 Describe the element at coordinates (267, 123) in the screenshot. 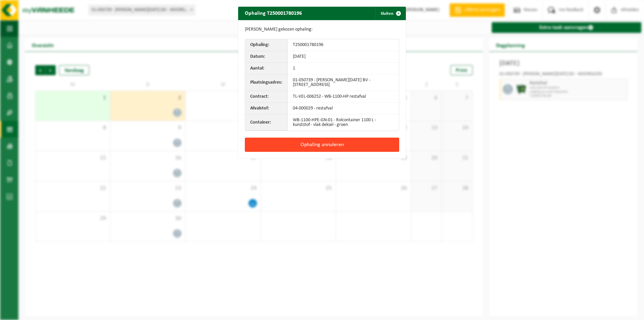

I see `th: Container:` at that location.